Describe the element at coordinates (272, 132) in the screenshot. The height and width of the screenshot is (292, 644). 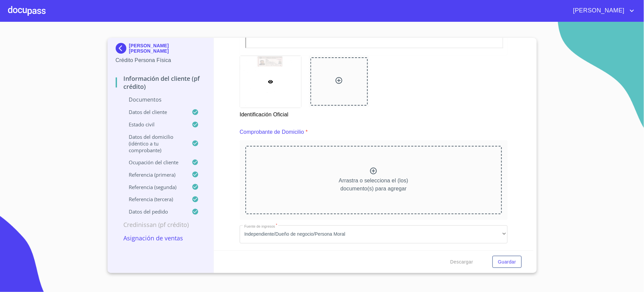
I see `p: Comprobante de Domicilio` at that location.